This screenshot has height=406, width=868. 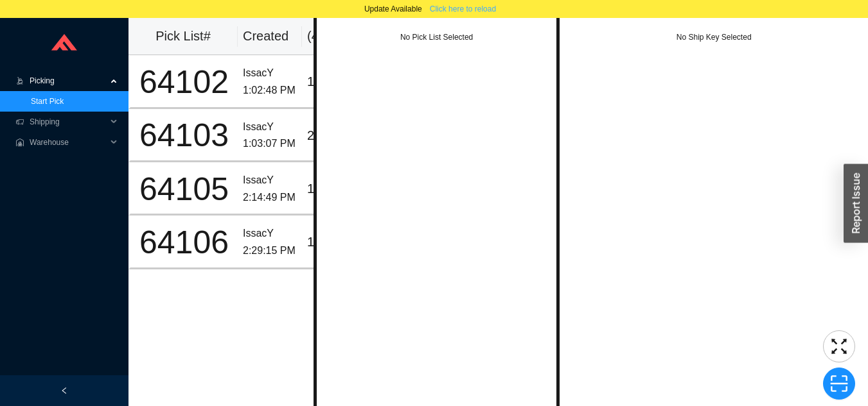 I want to click on div: 1:03:07 PM, so click(x=270, y=144).